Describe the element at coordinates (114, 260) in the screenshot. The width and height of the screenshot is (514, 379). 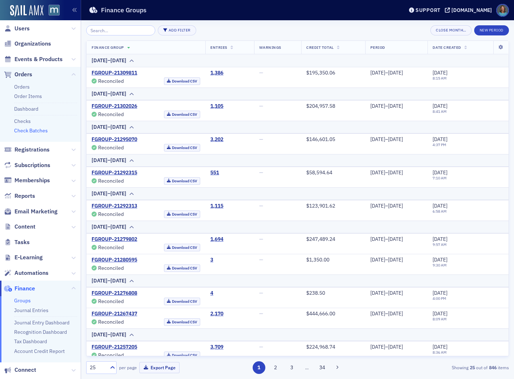
I see `a: FGROUP-21280595` at that location.